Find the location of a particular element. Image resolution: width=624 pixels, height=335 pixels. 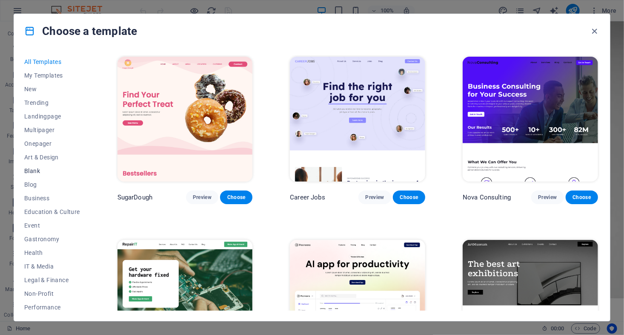

button: Trending is located at coordinates (52, 103).